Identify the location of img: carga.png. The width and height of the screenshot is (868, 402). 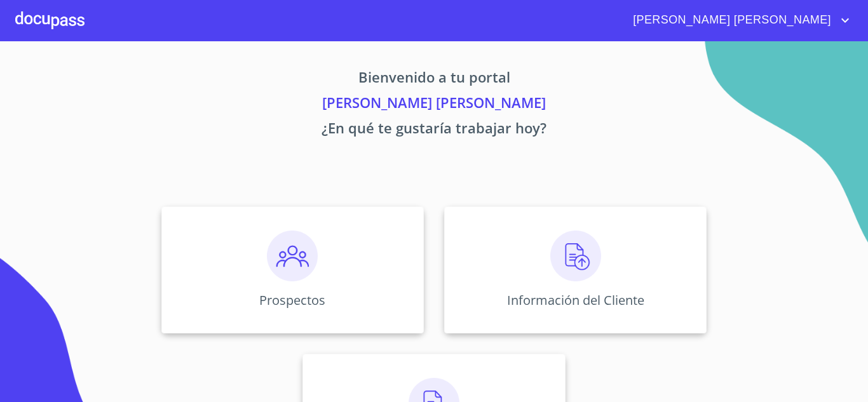
(576, 256).